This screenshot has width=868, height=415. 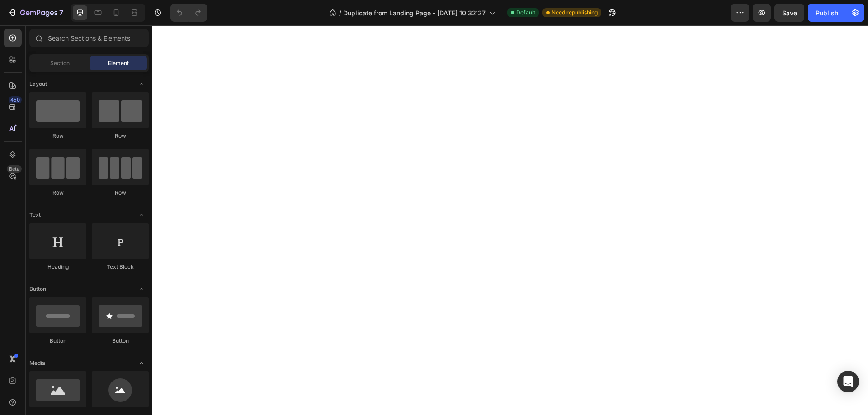 I want to click on div: Beta, so click(x=14, y=169).